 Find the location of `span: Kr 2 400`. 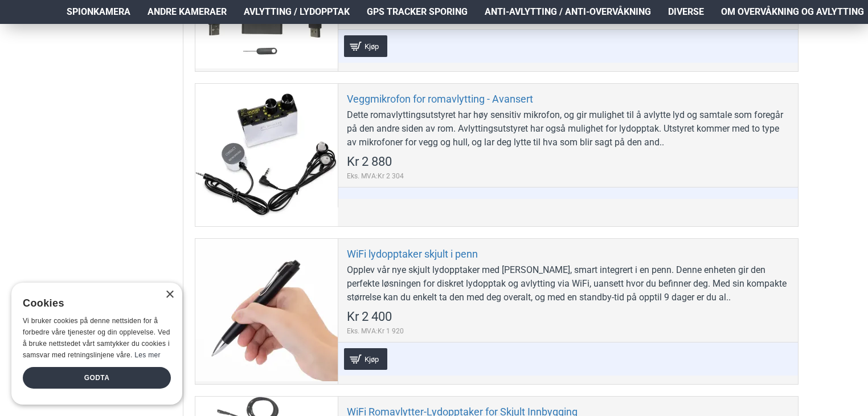

span: Kr 2 400 is located at coordinates (369, 316).